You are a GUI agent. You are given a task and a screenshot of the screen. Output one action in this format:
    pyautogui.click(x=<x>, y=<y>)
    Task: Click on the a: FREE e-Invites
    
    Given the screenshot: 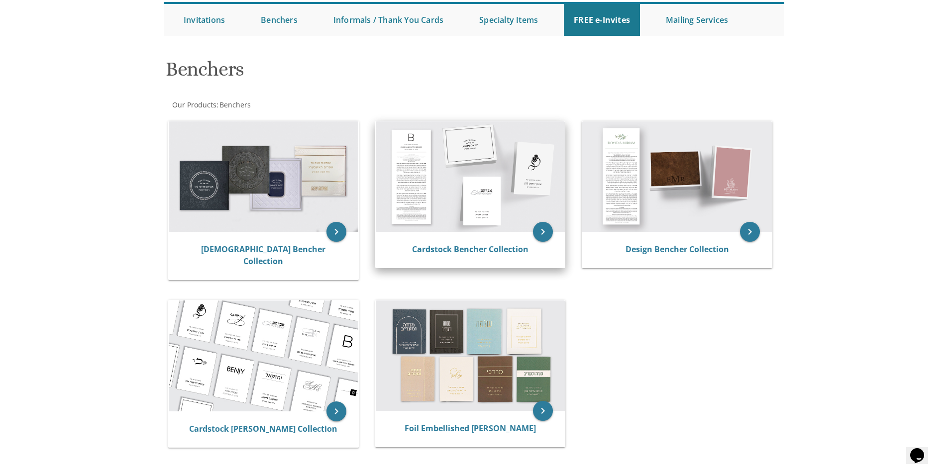 What is the action you would take?
    pyautogui.click(x=601, y=20)
    